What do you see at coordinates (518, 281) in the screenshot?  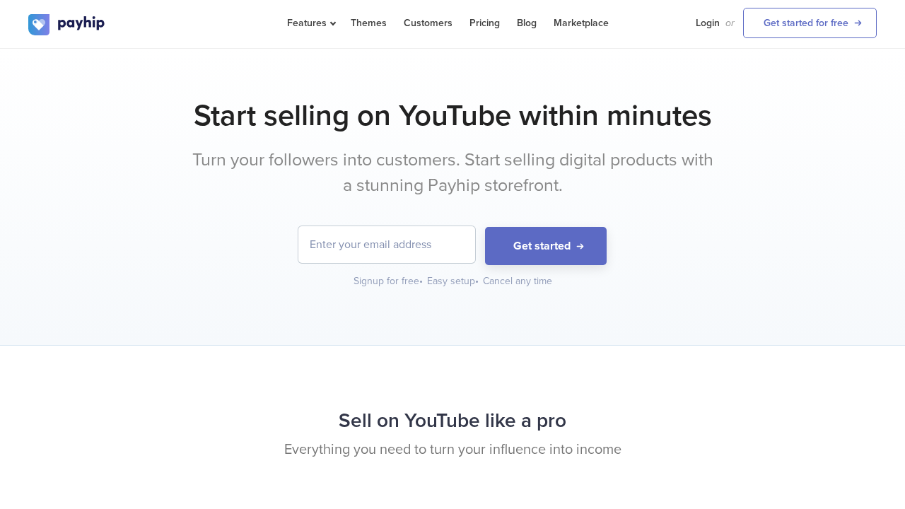 I see `div: Cancel any time` at bounding box center [518, 281].